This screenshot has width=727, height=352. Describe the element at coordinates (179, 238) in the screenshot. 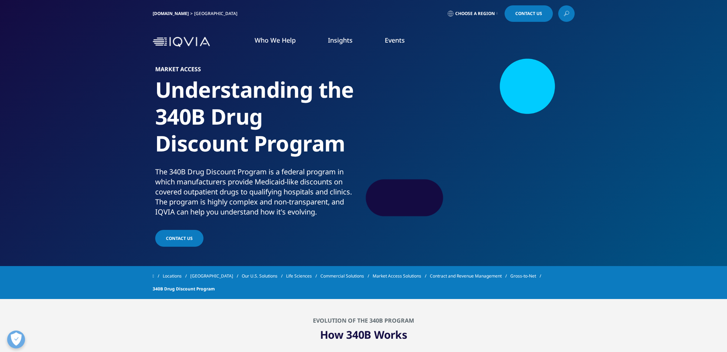

I see `a: Contact us` at that location.